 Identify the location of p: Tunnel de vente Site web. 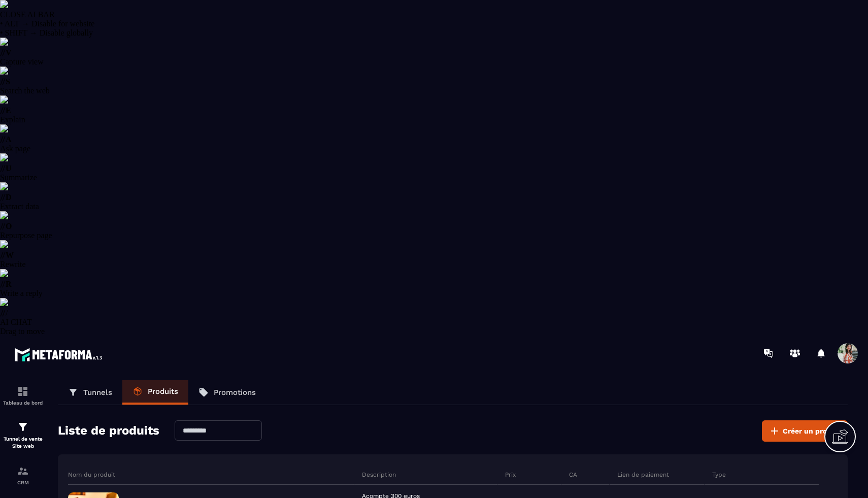
(23, 443).